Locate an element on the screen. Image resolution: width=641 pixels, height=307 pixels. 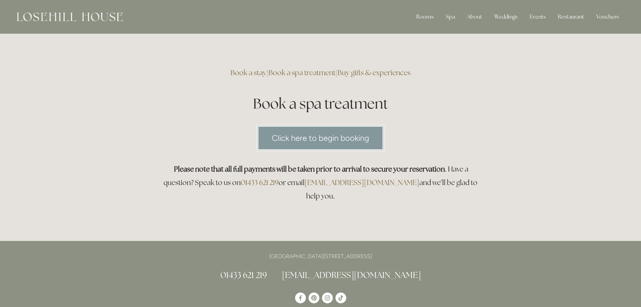
a: Instagram is located at coordinates (327, 297).